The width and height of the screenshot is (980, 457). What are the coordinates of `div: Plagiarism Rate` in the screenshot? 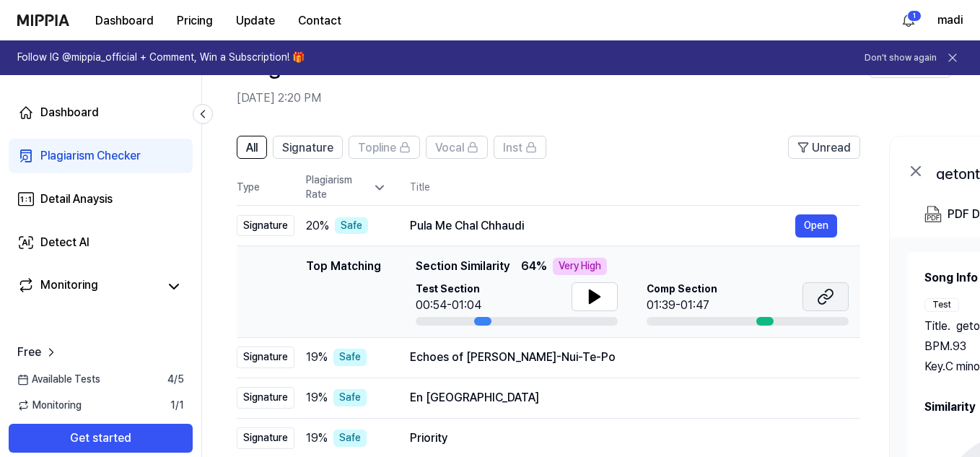 It's located at (346, 187).